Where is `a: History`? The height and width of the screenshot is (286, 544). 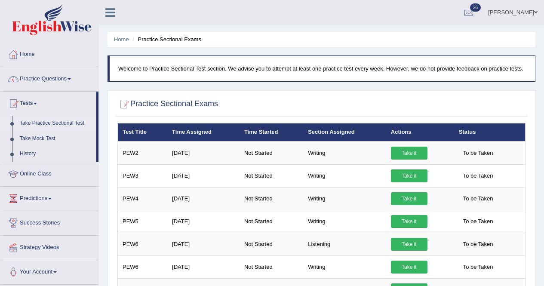
a: History is located at coordinates (56, 154).